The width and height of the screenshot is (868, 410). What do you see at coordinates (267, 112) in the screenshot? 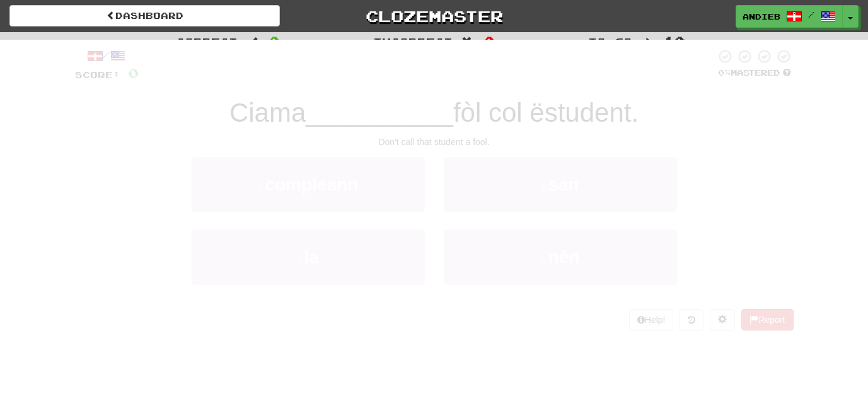
I see `span: Ciama` at bounding box center [267, 112].